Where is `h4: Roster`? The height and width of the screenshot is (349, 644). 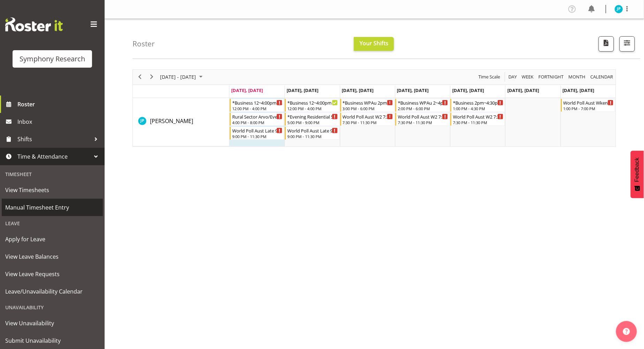
h4: Roster is located at coordinates (144, 44).